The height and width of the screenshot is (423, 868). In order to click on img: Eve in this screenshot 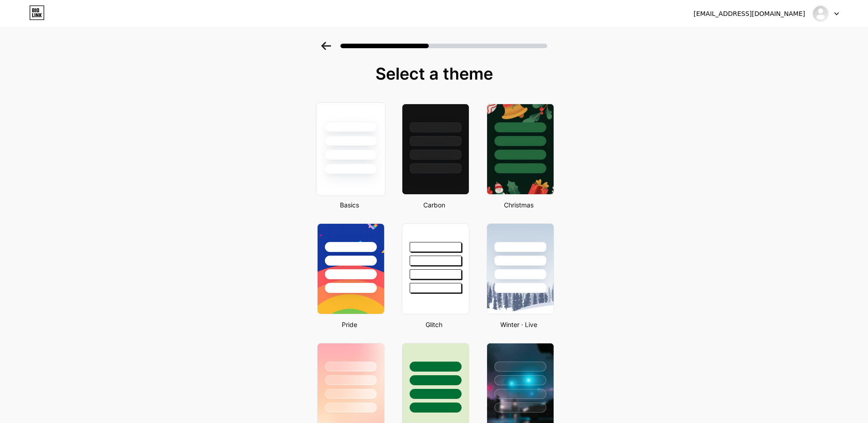, I will do `click(820, 13)`.